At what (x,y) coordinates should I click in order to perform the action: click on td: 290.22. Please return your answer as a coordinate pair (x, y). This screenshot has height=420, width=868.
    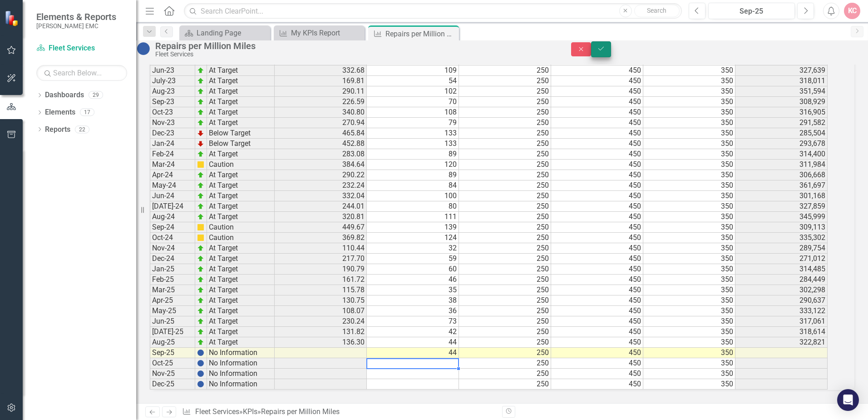
    Looking at the image, I should click on (321, 175).